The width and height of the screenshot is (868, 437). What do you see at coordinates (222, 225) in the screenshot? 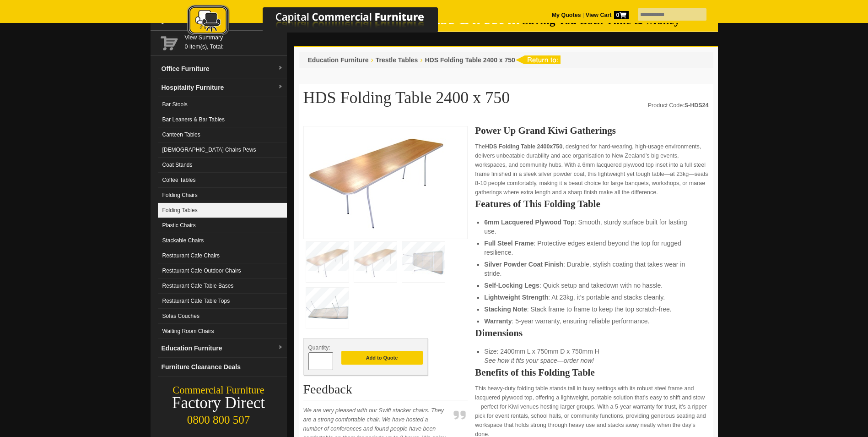
I see `a: Plastic Chairs` at bounding box center [222, 225].